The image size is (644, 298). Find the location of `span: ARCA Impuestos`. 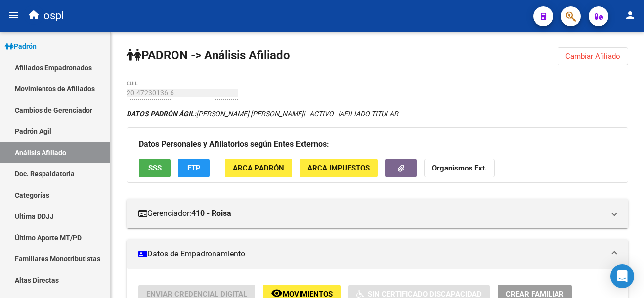

span: ARCA Impuestos is located at coordinates (339, 168).